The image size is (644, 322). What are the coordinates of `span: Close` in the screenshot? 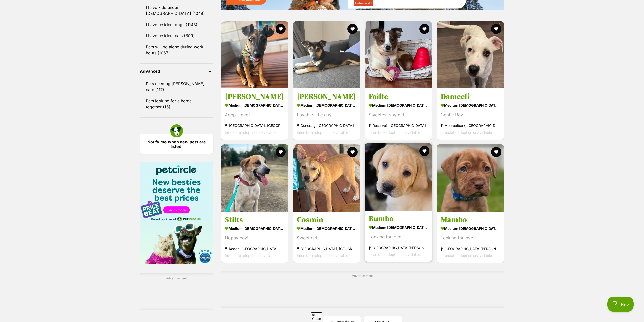 It's located at (316, 317).